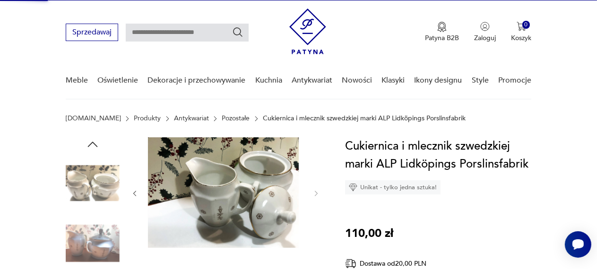  Describe the element at coordinates (521, 32) in the screenshot. I see `button: 0Koszyk` at that location.